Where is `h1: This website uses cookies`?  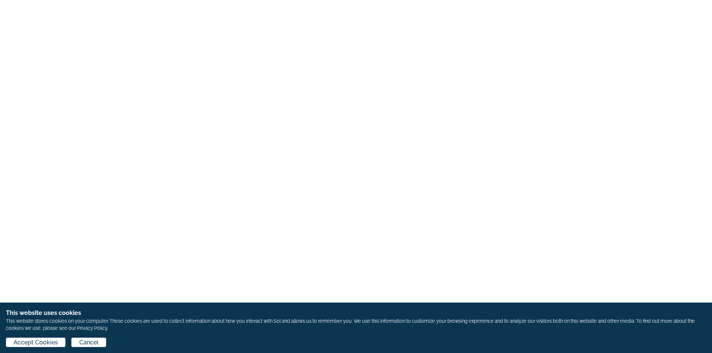 h1: This website uses cookies is located at coordinates (356, 313).